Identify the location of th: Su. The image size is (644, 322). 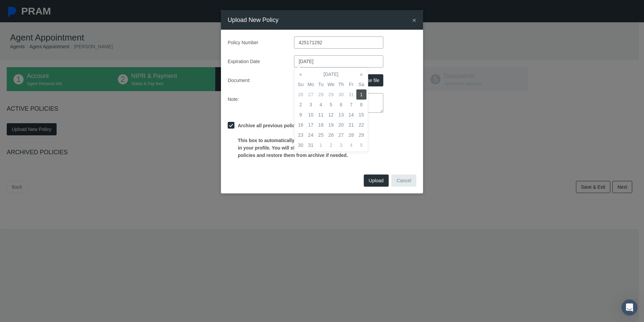
(301, 84).